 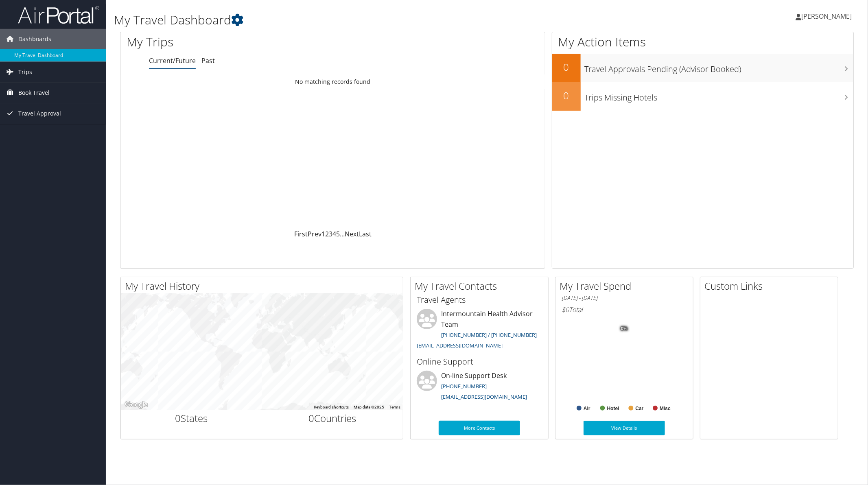 I want to click on h3: Travel Approvals Pending (Advisor Booked), so click(x=719, y=67).